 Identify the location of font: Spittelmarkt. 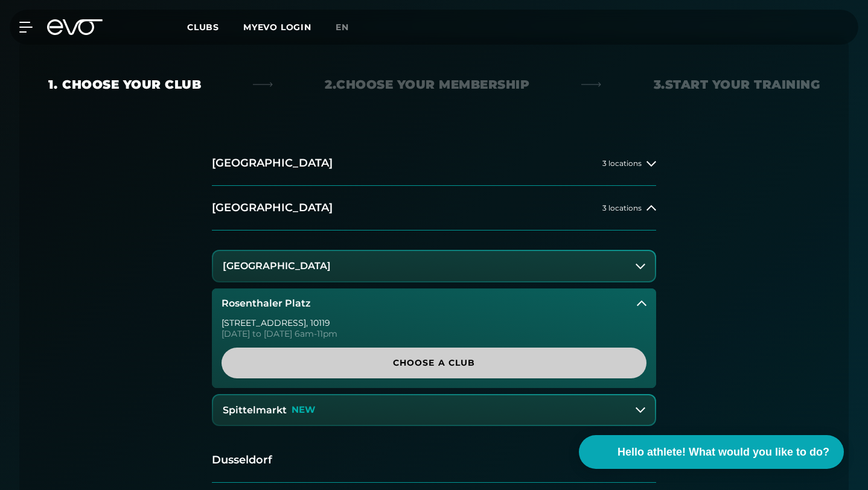
(255, 410).